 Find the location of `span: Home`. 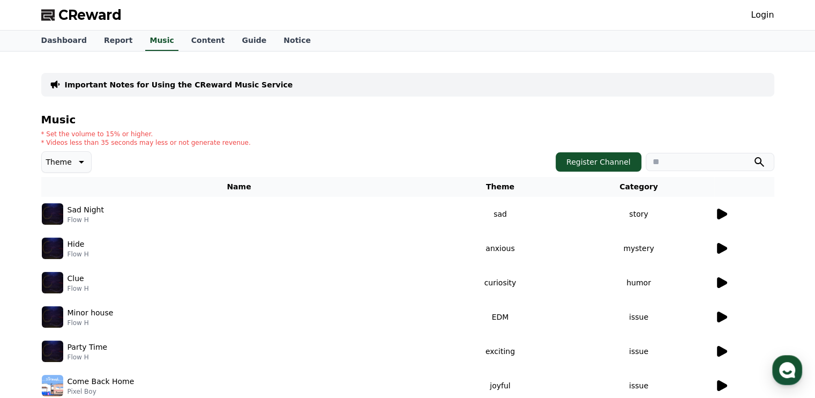

span: Home is located at coordinates (36, 329).